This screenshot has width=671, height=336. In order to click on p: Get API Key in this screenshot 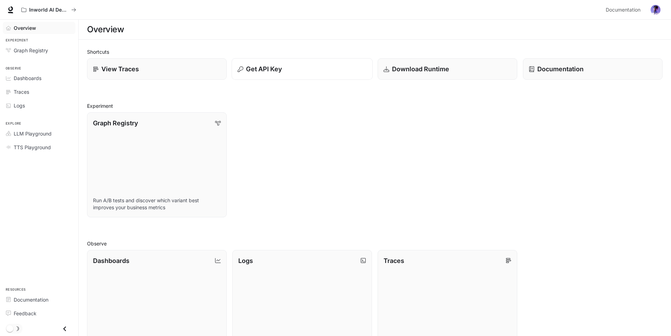, I will do `click(264, 69)`.